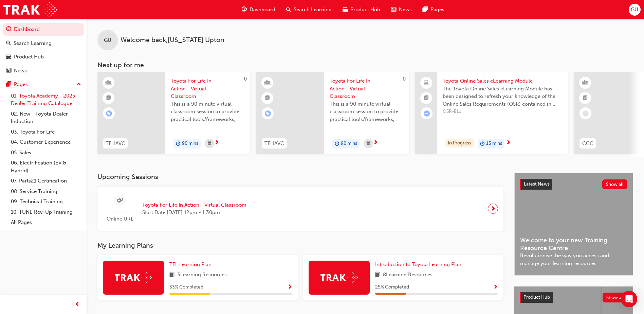 The width and height of the screenshot is (644, 314). Describe the element at coordinates (120, 201) in the screenshot. I see `span: sessionType_ONLINE_URL-icon` at that location.